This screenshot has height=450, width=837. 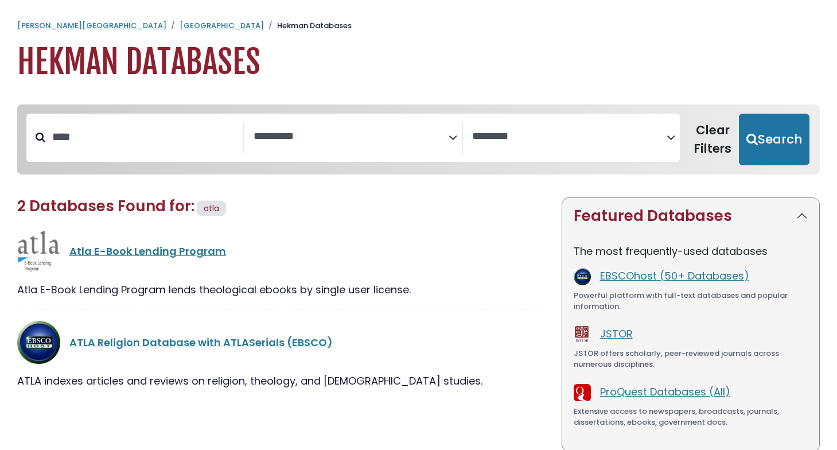 I want to click on a: Atla E-Book Lending Program, so click(x=147, y=251).